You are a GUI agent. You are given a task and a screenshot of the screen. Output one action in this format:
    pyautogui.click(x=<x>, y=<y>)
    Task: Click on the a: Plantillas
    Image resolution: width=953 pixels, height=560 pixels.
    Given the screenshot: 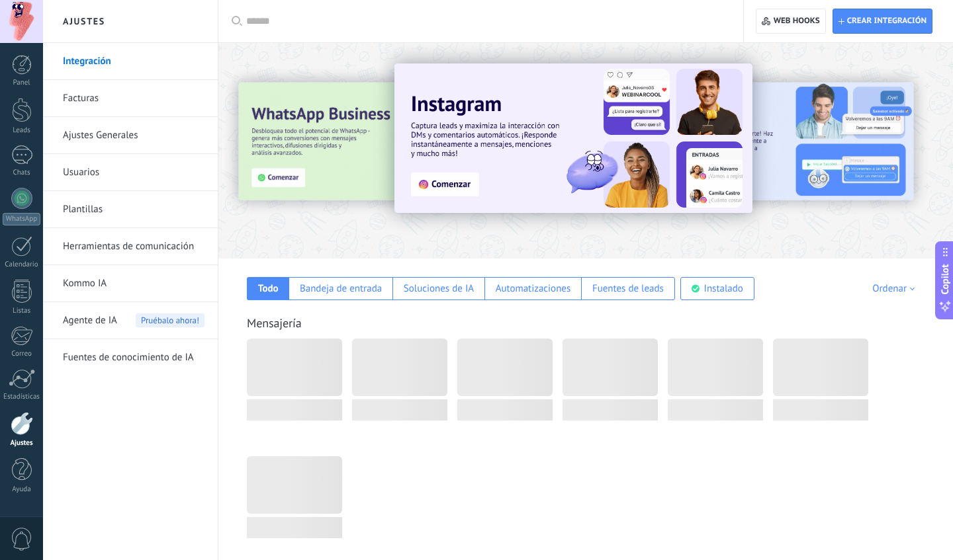 What is the action you would take?
    pyautogui.click(x=134, y=209)
    